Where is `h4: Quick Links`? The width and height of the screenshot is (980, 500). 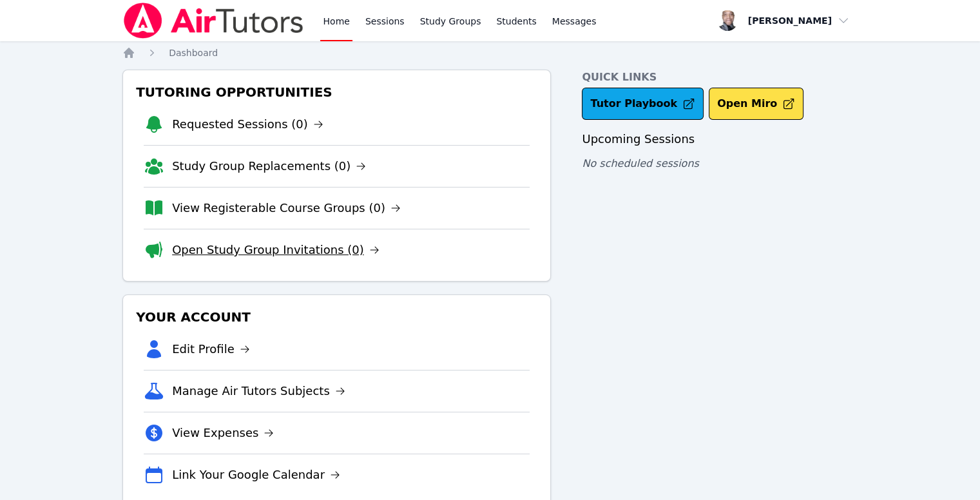
h4: Quick Links is located at coordinates (720, 78).